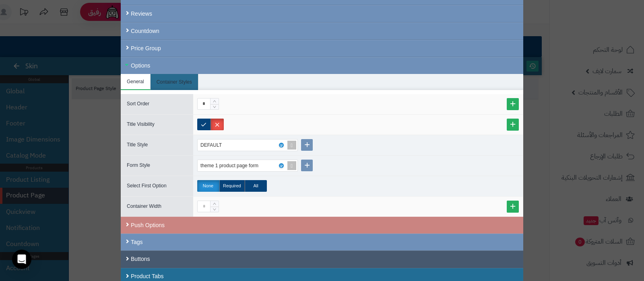 This screenshot has height=281, width=644. I want to click on li: General, so click(136, 82).